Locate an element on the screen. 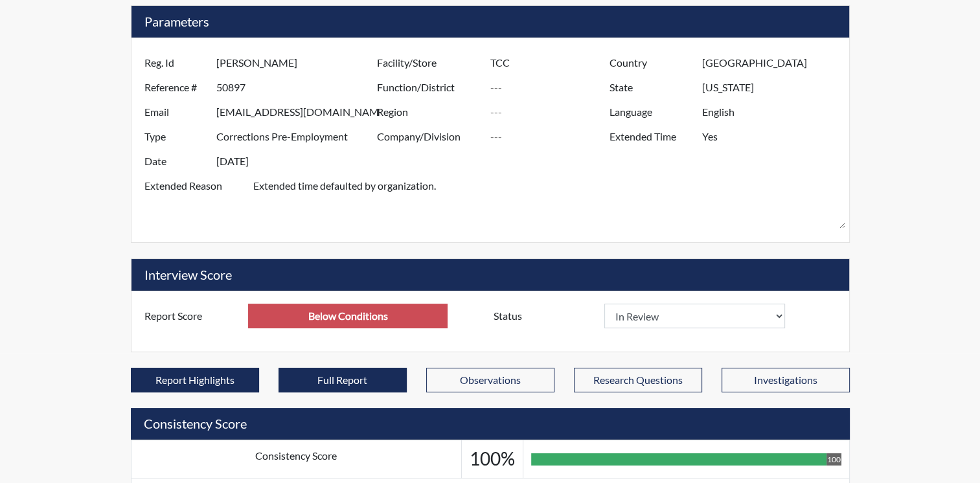 Image resolution: width=980 pixels, height=483 pixels. label: Extended Reason is located at coordinates (193, 201).